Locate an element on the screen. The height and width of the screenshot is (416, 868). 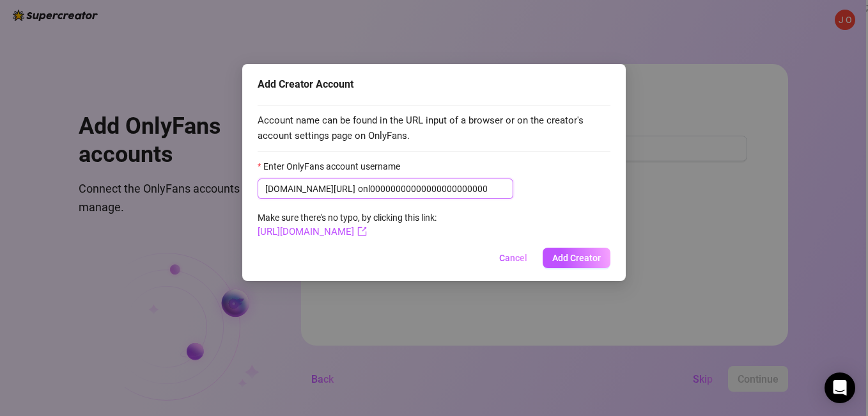
span: Account name can be found in the URL input of a browser or on the creator's account settings page... is located at coordinates (434, 128).